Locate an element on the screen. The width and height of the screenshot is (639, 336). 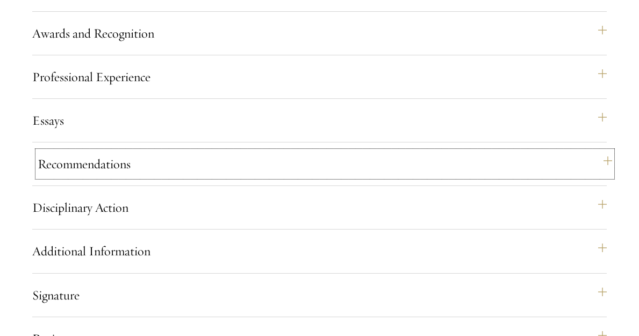
button: Recommendations is located at coordinates (324, 164).